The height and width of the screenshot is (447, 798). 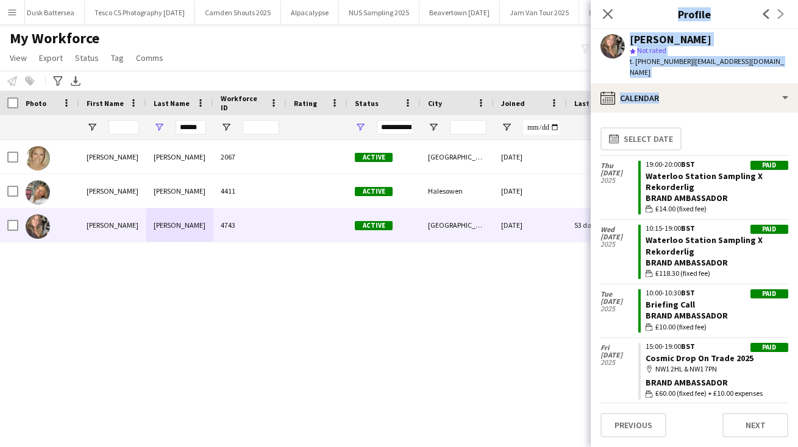 I want to click on span: Thu, so click(x=619, y=166).